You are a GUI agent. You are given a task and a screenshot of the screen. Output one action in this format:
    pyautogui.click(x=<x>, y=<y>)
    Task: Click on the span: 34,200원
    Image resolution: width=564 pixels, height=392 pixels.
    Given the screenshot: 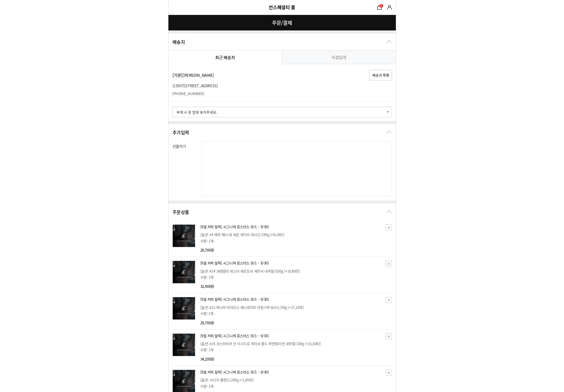 What is the action you would take?
    pyautogui.click(x=207, y=359)
    